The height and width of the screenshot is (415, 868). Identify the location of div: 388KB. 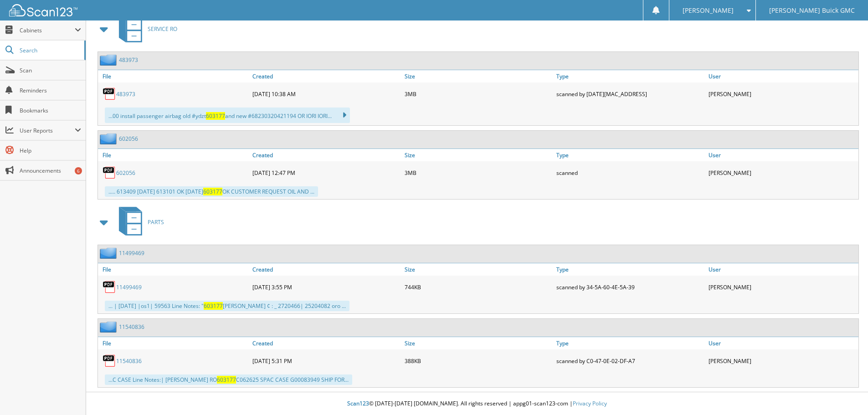
(479, 361).